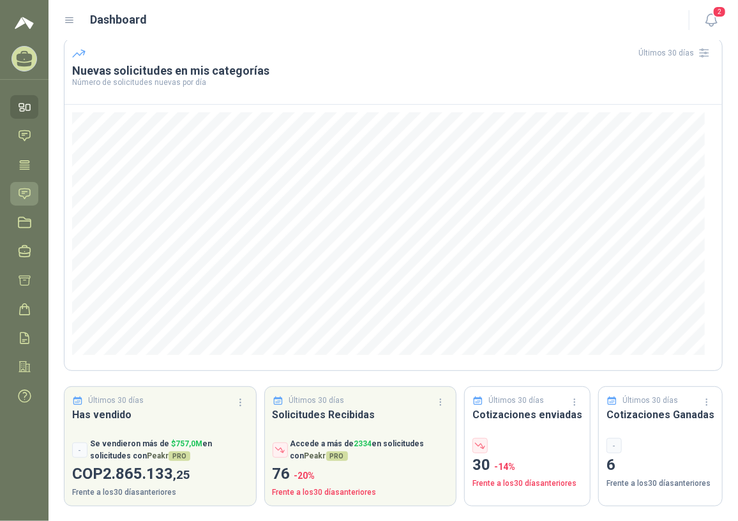 The width and height of the screenshot is (738, 521). Describe the element at coordinates (527, 465) in the screenshot. I see `p: 30` at that location.